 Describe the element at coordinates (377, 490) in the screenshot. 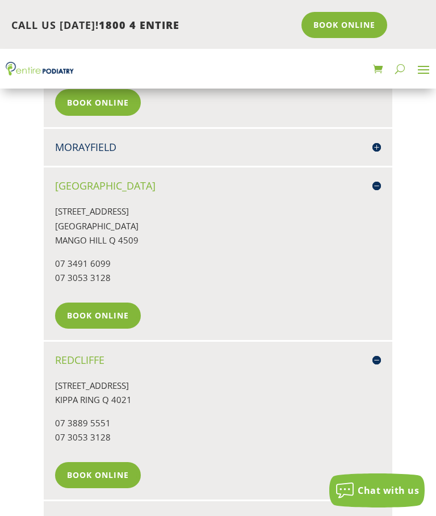

I see `button: Chat with us` at that location.